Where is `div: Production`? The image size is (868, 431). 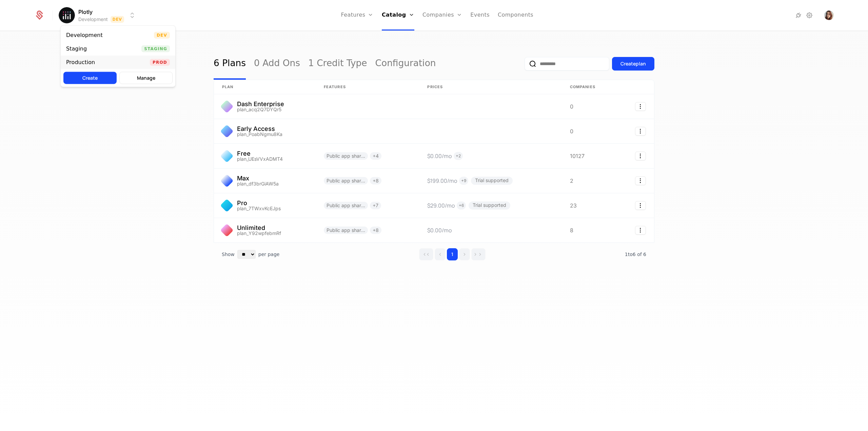
div: Production is located at coordinates (80, 63).